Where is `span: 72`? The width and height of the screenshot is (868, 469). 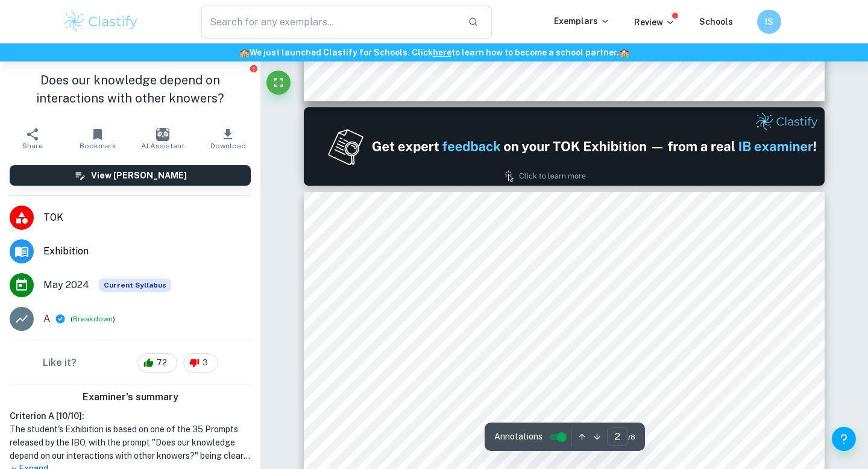
span: 72 is located at coordinates (162, 363).